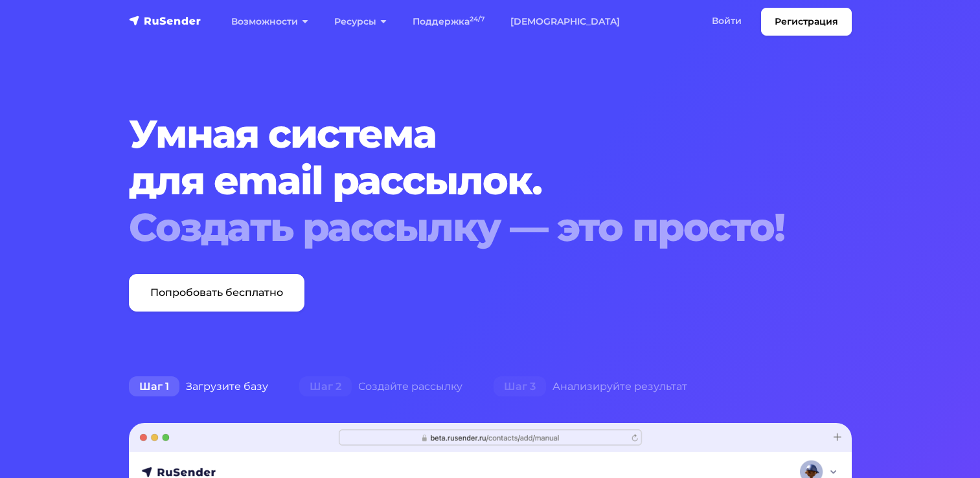 This screenshot has height=478, width=980. I want to click on a: Возможности, so click(269, 21).